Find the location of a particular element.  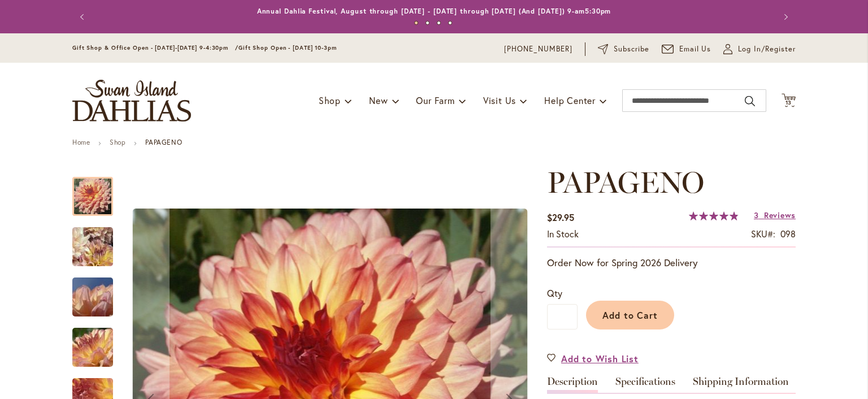

span: Subscribe is located at coordinates (631, 49).